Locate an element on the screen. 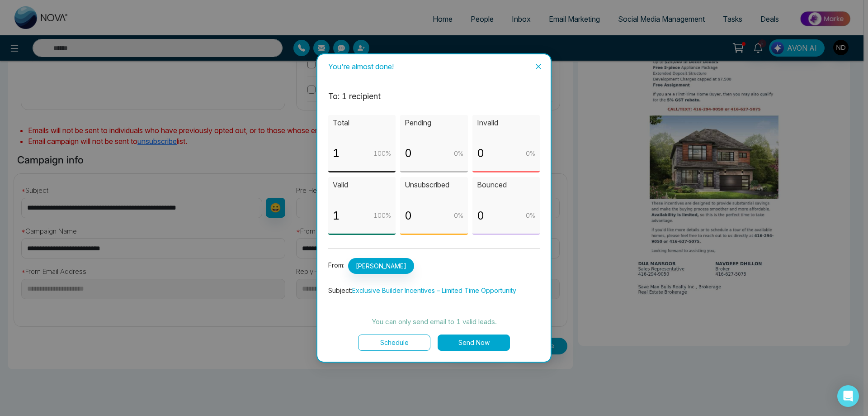 This screenshot has width=868, height=416. p: From: is located at coordinates (434, 266).